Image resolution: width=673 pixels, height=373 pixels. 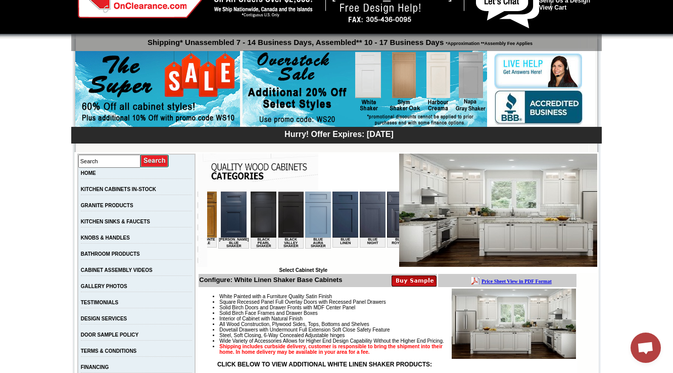 I want to click on span: Solid Birch Doors and Drawer Fronts with MDF Center Panel, so click(x=287, y=307).